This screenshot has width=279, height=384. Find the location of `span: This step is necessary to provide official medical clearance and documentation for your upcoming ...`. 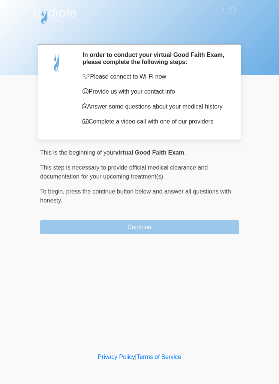

span: This step is necessary to provide official medical clearance and documentation for your upcoming ... is located at coordinates (124, 172).